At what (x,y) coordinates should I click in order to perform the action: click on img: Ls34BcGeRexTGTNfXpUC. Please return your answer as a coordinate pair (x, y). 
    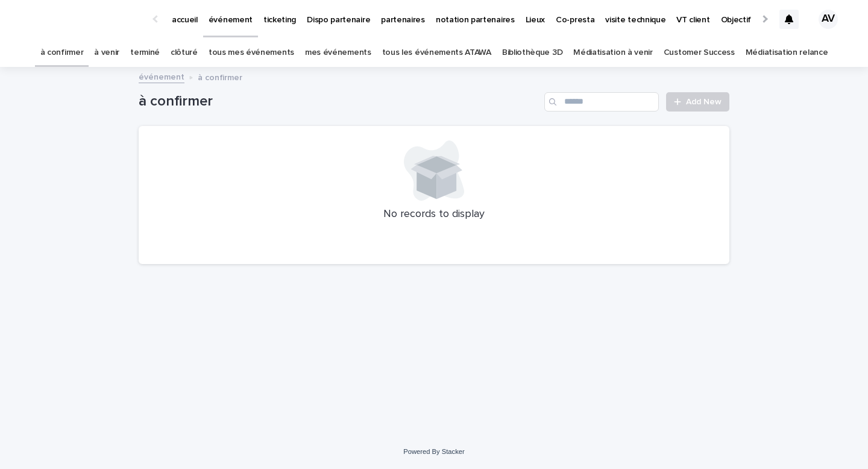
    Looking at the image, I should click on (83, 19).